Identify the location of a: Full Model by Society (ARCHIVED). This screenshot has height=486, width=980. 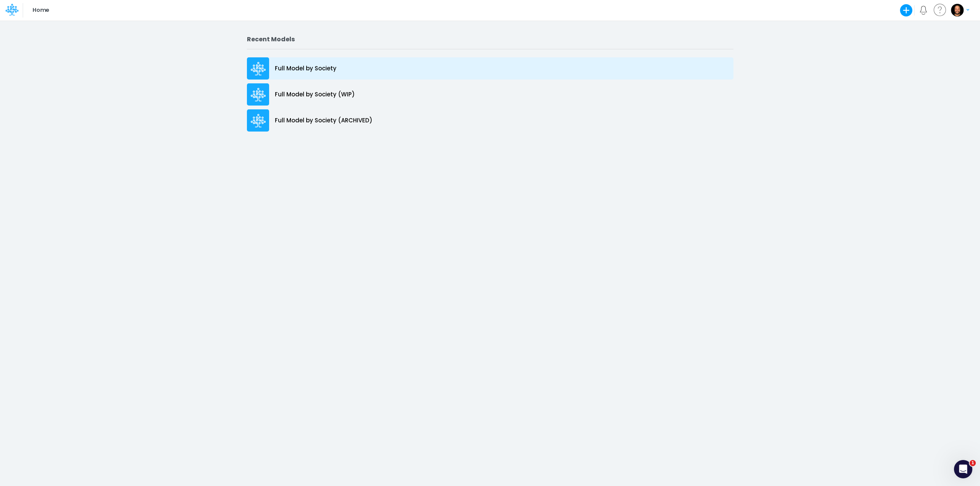
(490, 120).